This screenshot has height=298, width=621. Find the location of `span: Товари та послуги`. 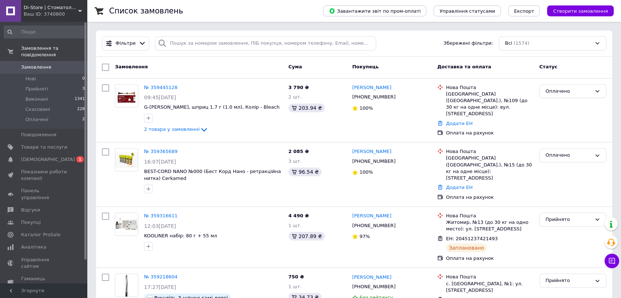

span: Товари та послуги is located at coordinates (44, 147).